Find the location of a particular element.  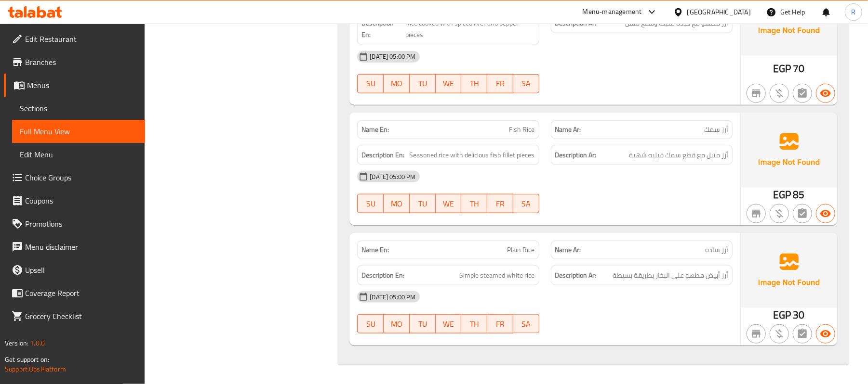

span: Sections is located at coordinates (79, 109).